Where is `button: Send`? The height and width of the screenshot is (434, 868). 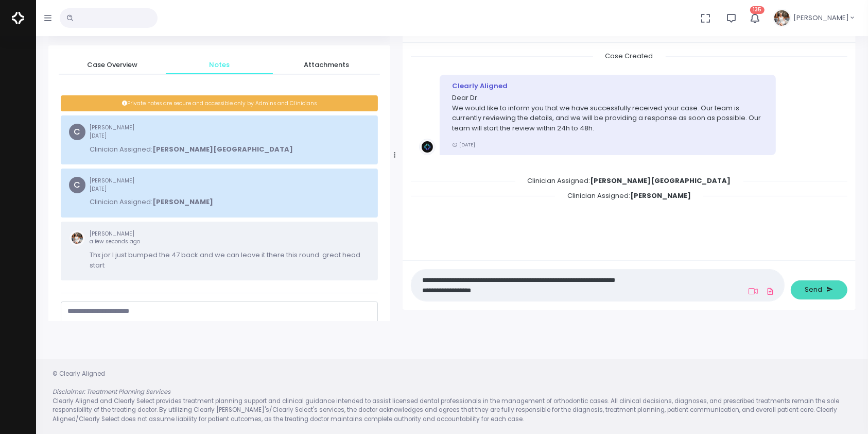 button: Send is located at coordinates (819, 290).